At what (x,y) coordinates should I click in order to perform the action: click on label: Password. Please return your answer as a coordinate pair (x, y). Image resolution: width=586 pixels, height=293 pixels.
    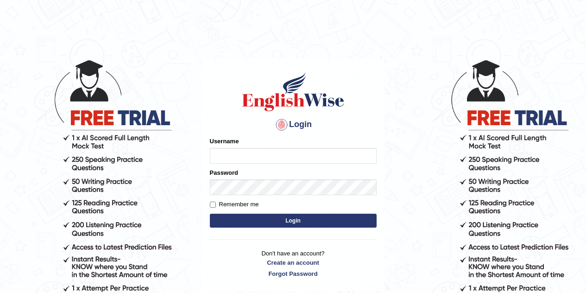
    Looking at the image, I should click on (224, 172).